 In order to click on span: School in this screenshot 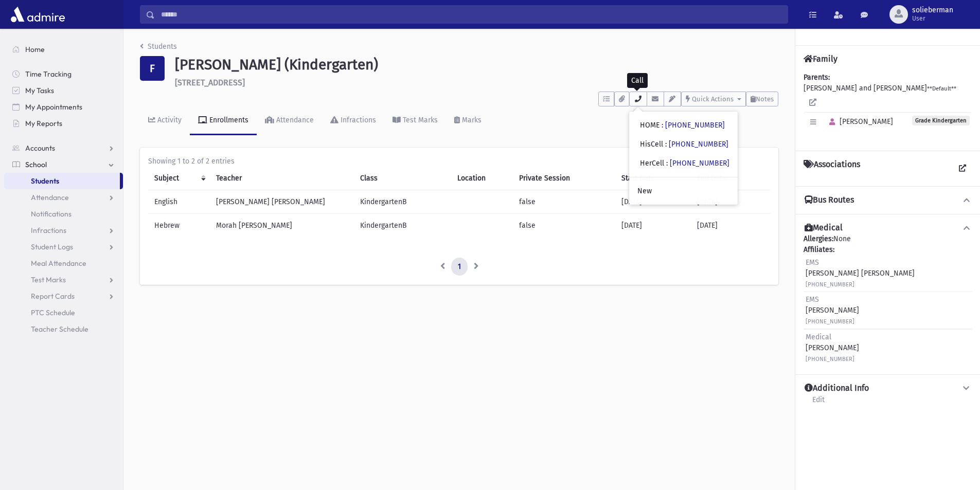, I will do `click(36, 164)`.